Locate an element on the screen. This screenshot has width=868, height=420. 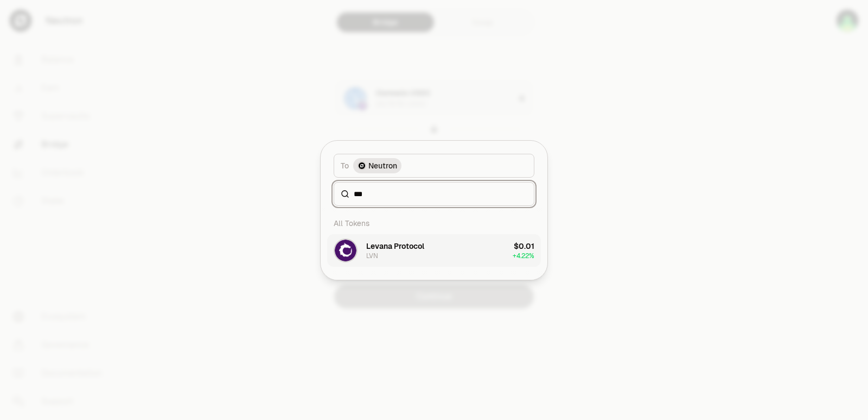
div: All Tokens is located at coordinates (434, 223).